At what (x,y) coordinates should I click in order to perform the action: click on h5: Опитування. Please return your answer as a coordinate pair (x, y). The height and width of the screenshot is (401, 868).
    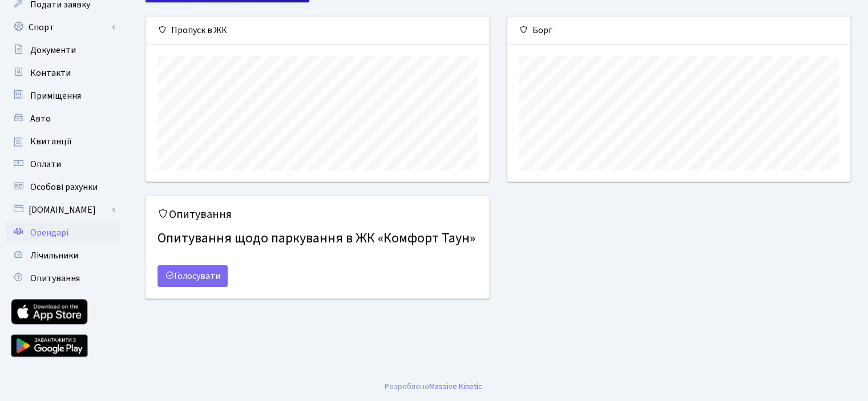
    Looking at the image, I should click on (318, 214).